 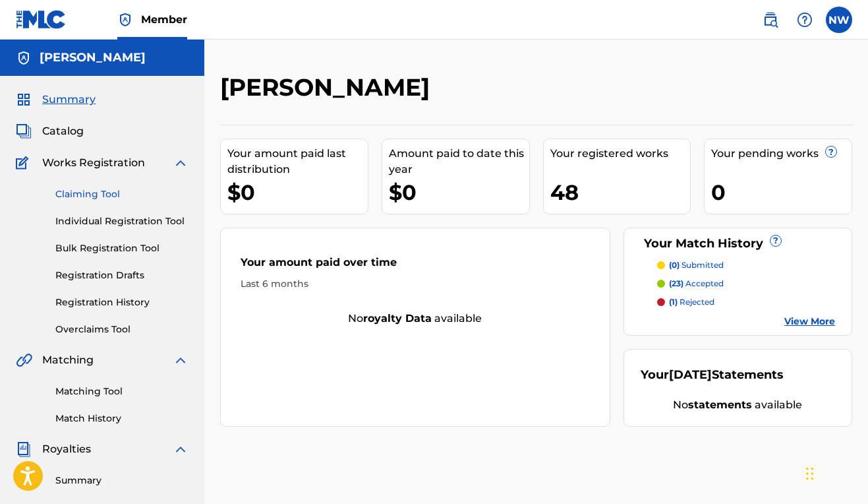 I want to click on h5: Ben Reilly, so click(x=92, y=58).